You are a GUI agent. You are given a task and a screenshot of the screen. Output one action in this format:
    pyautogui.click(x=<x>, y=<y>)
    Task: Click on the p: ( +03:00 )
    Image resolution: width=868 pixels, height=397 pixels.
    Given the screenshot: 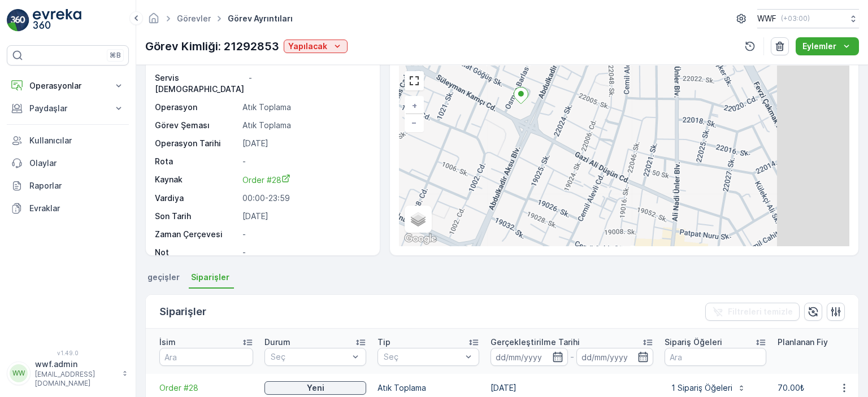 What is the action you would take?
    pyautogui.click(x=795, y=18)
    